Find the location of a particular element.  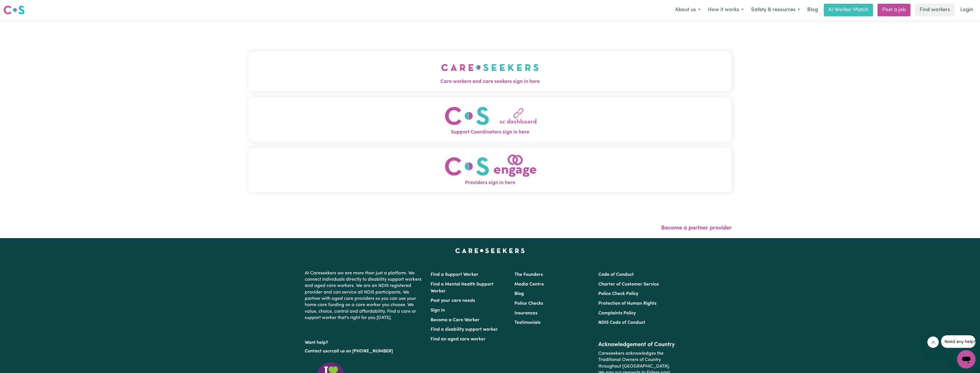

a: Contact us is located at coordinates (316, 352).